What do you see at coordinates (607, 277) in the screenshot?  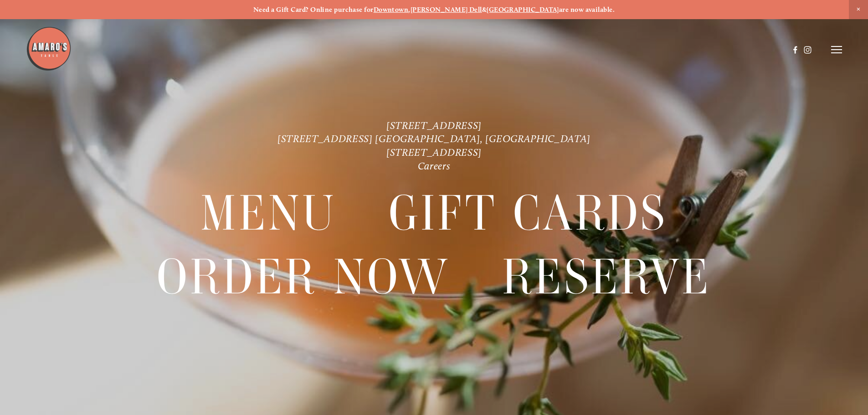 I see `span: Reserve` at bounding box center [607, 277].